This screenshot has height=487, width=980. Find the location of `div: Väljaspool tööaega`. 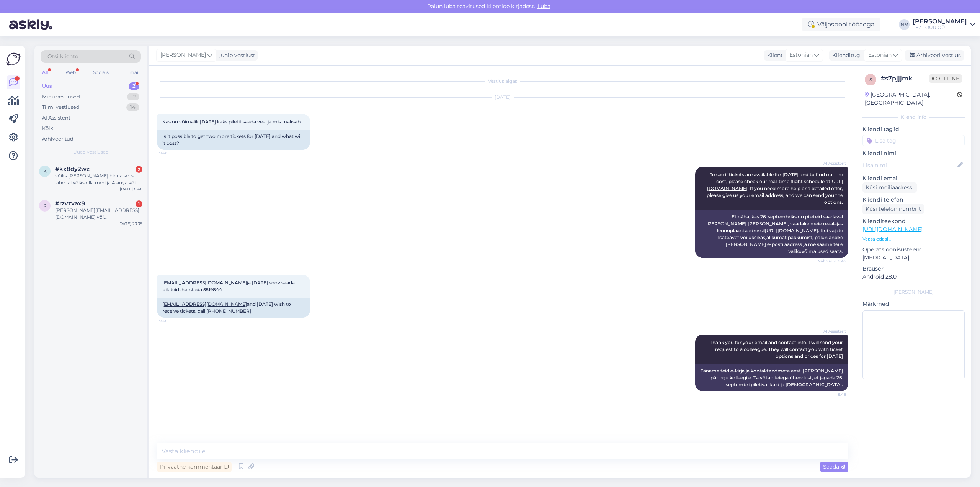

div: Väljaspool tööaega is located at coordinates (841, 25).